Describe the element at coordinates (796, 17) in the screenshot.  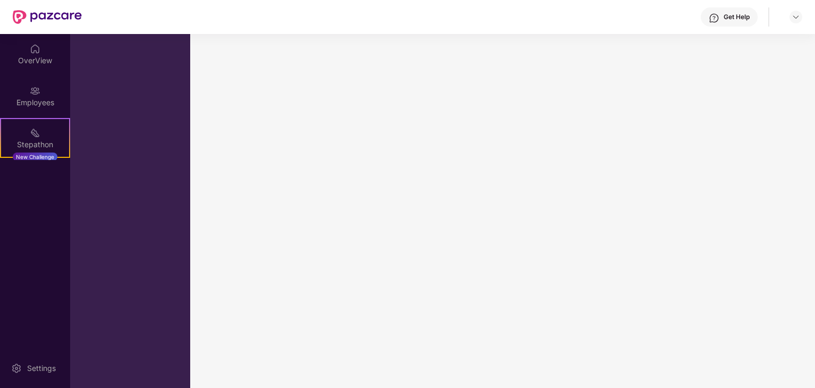
I see `img: svg+xml;base64,PHN2ZyBpZD0iRHJvcGRvd24tMzJ4MzIiIHhtbG5zPSJodHRwOi8vd3d3LnczLm9yZy8yMDAwL3N2ZyIgd2...` at that location.